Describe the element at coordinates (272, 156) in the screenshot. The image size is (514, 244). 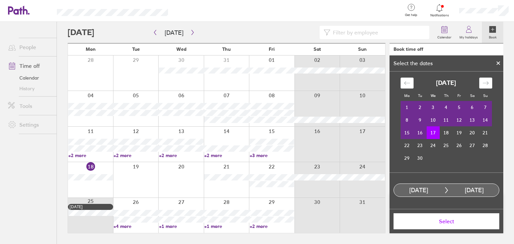
I see `a: +3 more` at that location.